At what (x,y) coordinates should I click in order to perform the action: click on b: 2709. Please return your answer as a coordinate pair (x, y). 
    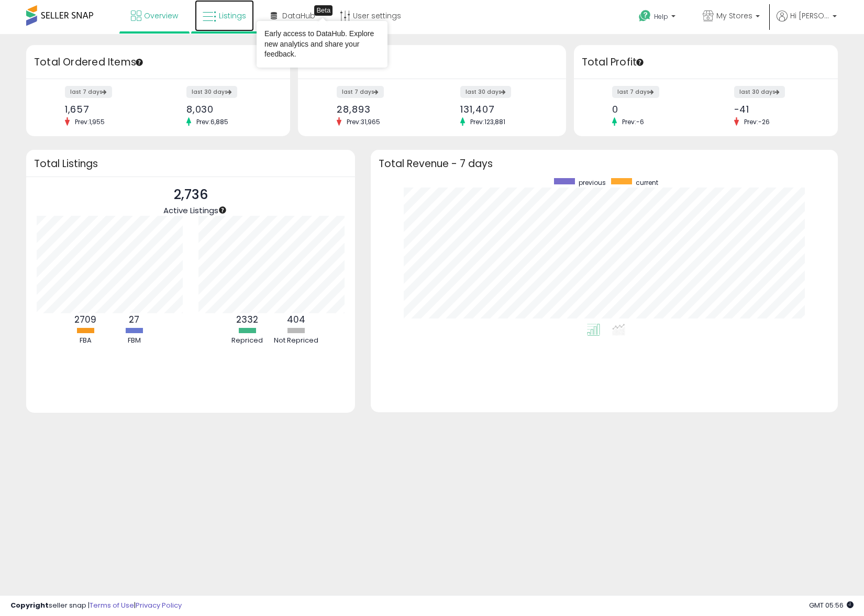
    Looking at the image, I should click on (86, 320).